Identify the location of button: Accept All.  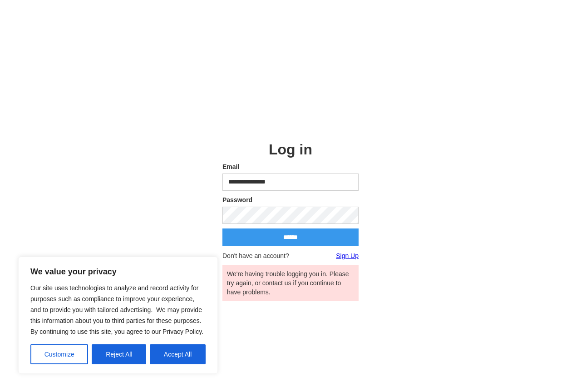
(177, 354).